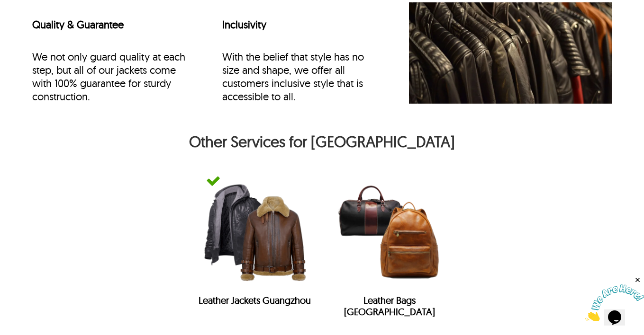 The height and width of the screenshot is (335, 644). I want to click on a: green-tick-iconLeather JacketsLeather Jackets Guangzhou, so click(255, 242).